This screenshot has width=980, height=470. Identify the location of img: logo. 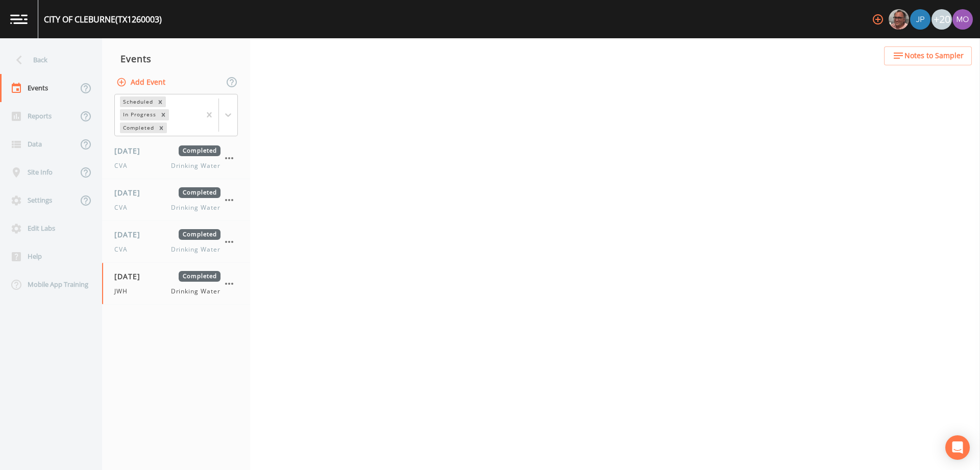
(19, 19).